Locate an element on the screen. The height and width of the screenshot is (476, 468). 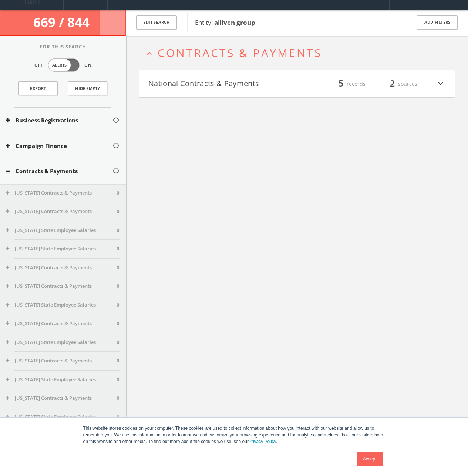
span: Entity: is located at coordinates (225, 22).